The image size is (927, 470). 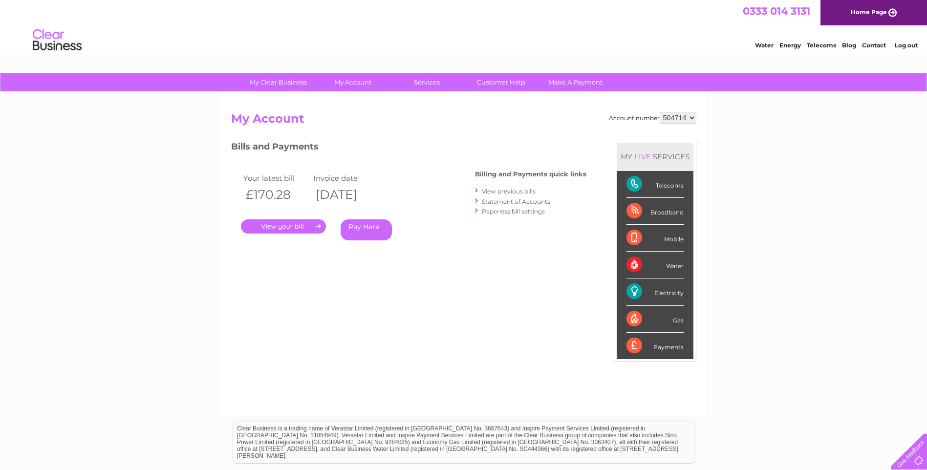 I want to click on div: Water, so click(x=655, y=265).